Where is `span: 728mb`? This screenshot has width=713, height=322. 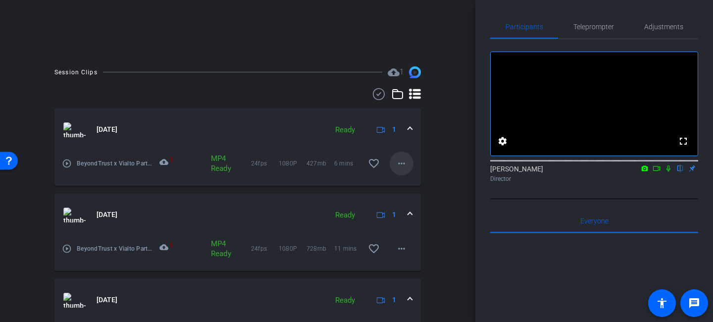
span: 728mb is located at coordinates (320, 248).